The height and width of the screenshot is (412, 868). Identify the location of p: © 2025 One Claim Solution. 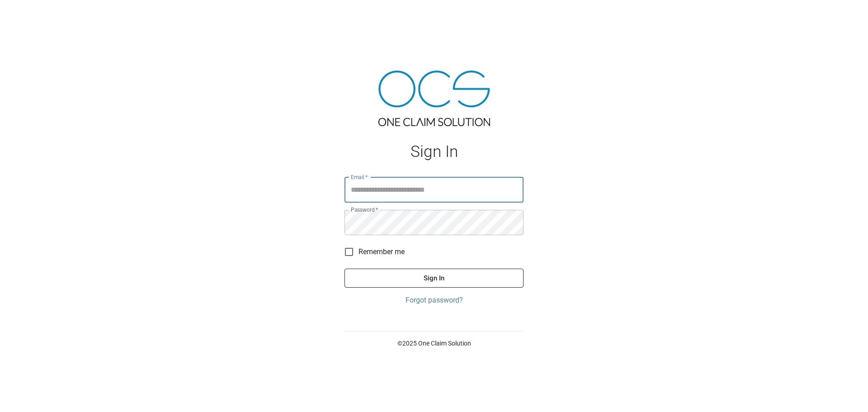
(434, 343).